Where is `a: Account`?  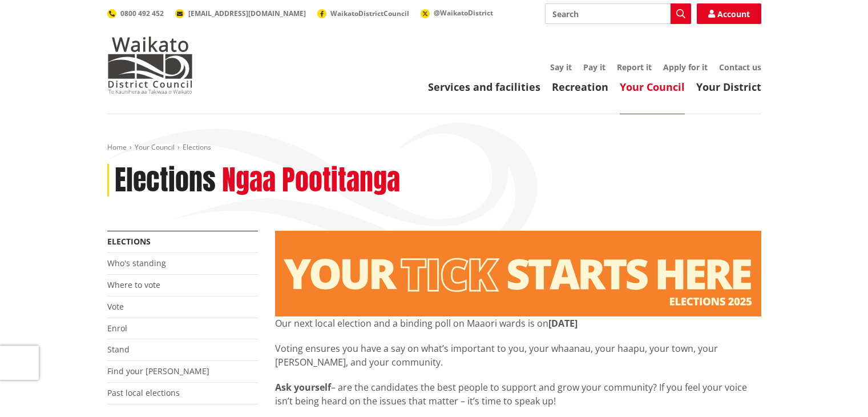 a: Account is located at coordinates (729, 14).